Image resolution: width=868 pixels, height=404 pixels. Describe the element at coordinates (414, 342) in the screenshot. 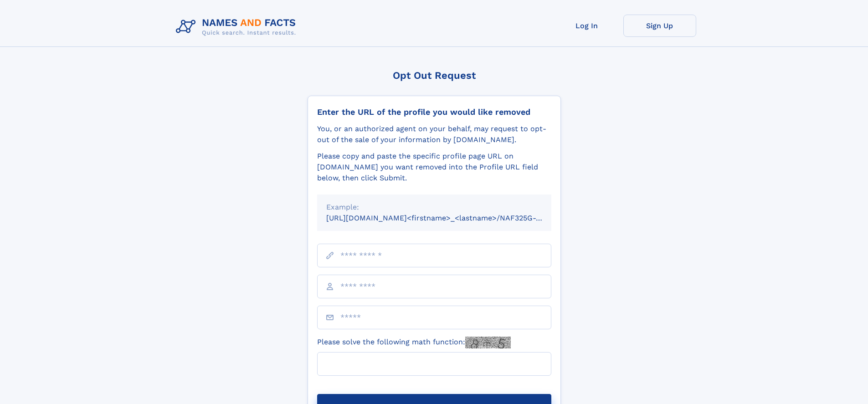

I see `label: Please solve the following math function:` at that location.